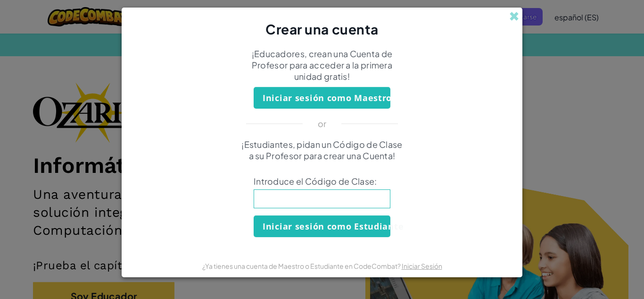 The image size is (644, 299). What do you see at coordinates (302, 266) in the screenshot?
I see `span: ¿Ya tienes una cuenta de Maestro o Estudiante en CodeCombat?` at bounding box center [302, 266].